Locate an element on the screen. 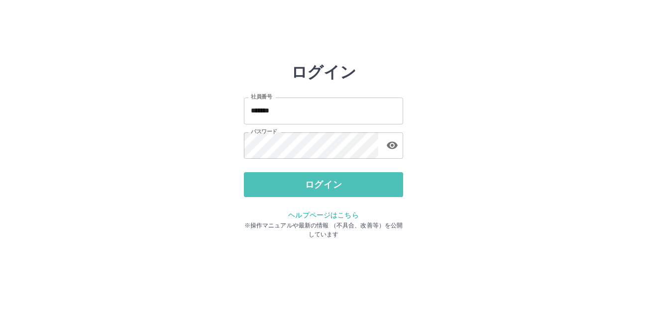 The image size is (647, 315). h2: ログイン is located at coordinates (324, 72).